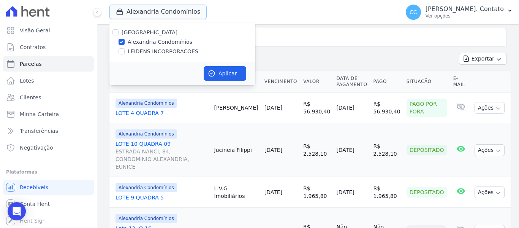 This screenshot has height=228, width=519. I want to click on th: E-mail, so click(461, 81).